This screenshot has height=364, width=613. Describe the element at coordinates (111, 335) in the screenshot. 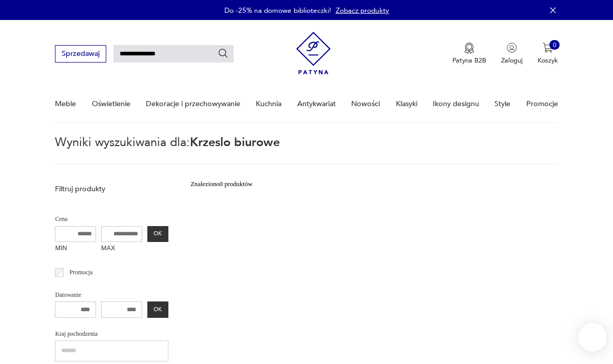

I see `p: Kraj pochodzenia` at that location.